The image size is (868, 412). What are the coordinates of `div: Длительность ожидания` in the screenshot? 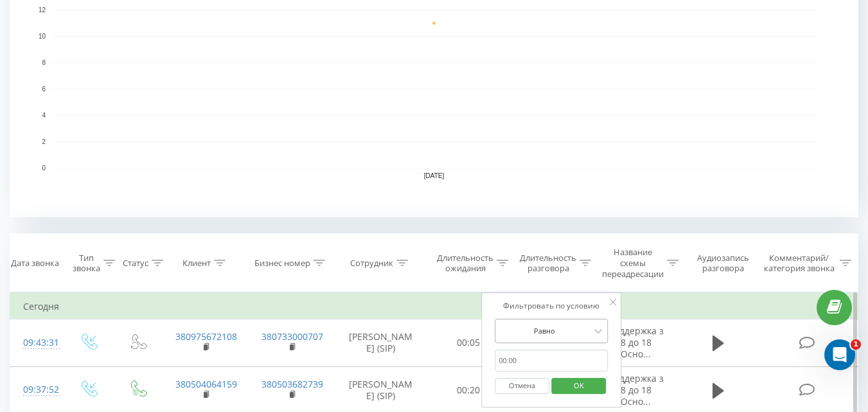 It's located at (465, 264).